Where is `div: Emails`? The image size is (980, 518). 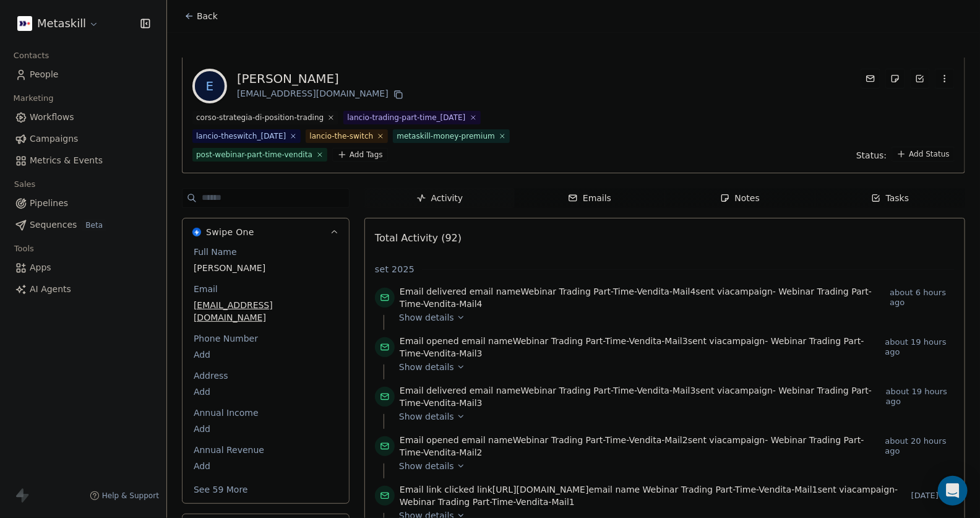
div: Emails is located at coordinates (590, 198).